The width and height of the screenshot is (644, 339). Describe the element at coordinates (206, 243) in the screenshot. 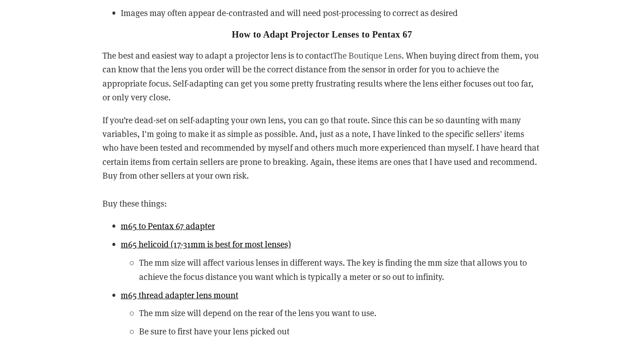

I see `a: m65 helicoid (17-31mm is best for most lenses)` at that location.